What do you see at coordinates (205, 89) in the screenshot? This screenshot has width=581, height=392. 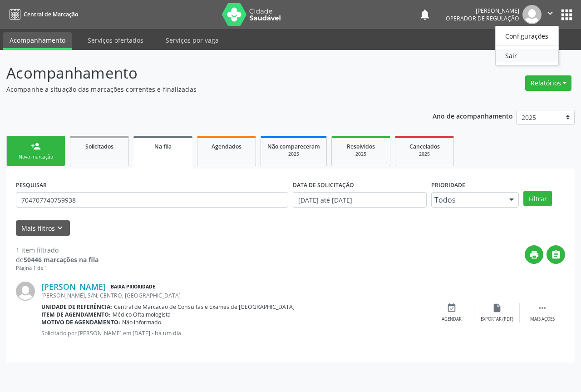 I see `p: Acompanhe a situação das marcações correntes e finalizadas` at bounding box center [205, 89].